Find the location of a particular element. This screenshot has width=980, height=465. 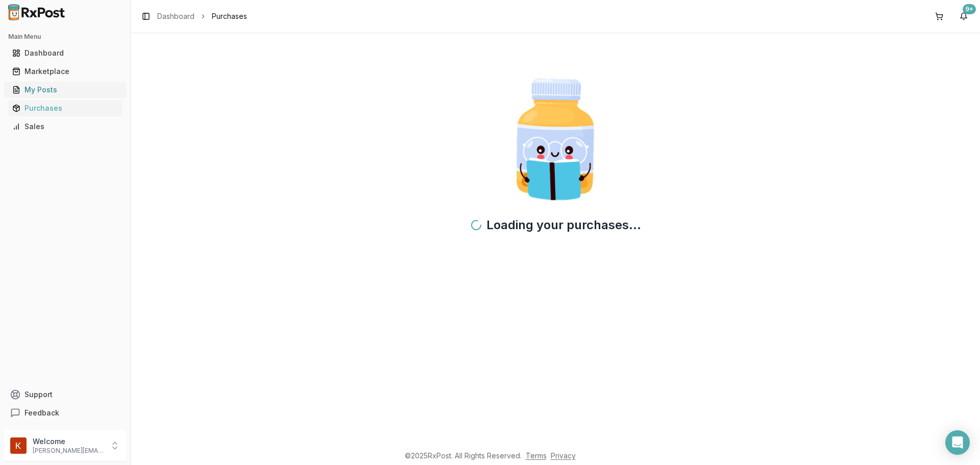

button: Support is located at coordinates (65, 395).